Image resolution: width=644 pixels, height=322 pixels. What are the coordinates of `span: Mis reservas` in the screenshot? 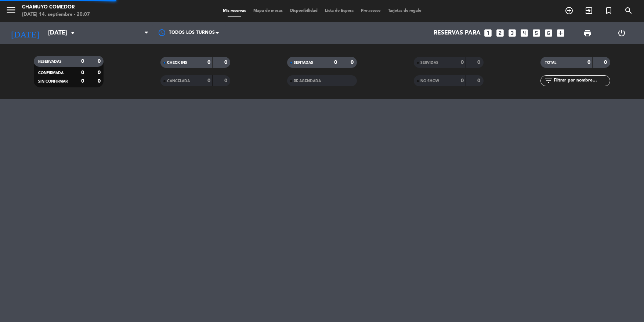 It's located at (234, 11).